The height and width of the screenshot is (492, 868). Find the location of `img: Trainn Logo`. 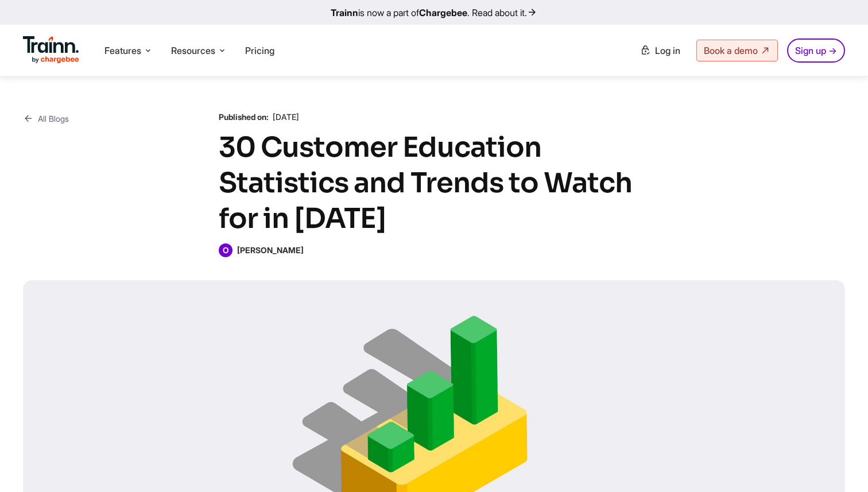

img: Trainn Logo is located at coordinates (51, 50).